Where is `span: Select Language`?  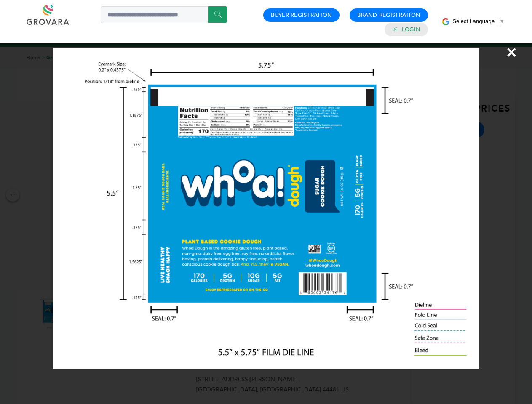
span: Select Language is located at coordinates (473, 21).